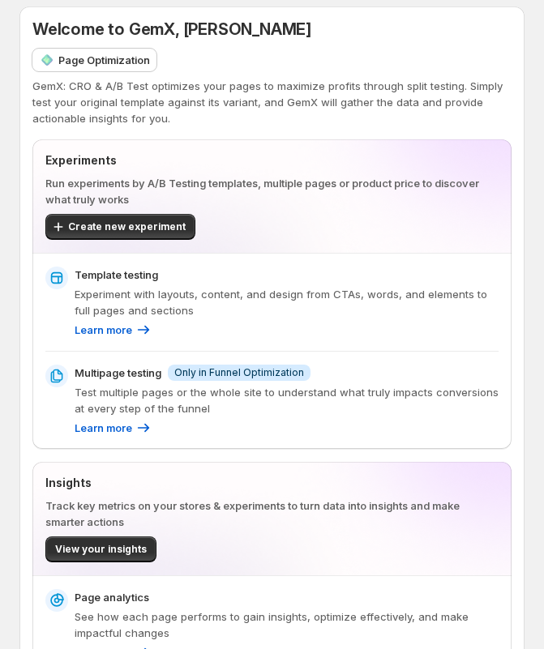  Describe the element at coordinates (286, 625) in the screenshot. I see `p: See how each page performs to gain insights, optimize effectively, and make impactful changes` at that location.